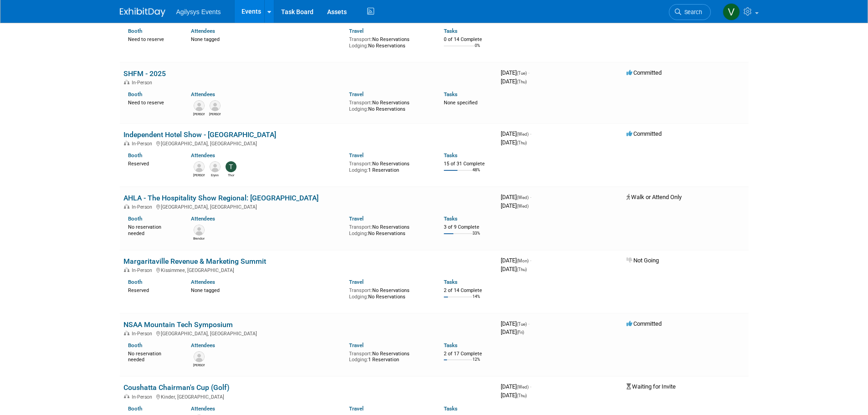 Image resolution: width=868 pixels, height=415 pixels. What do you see at coordinates (199, 114) in the screenshot?
I see `div: Brian Miller` at bounding box center [199, 114].